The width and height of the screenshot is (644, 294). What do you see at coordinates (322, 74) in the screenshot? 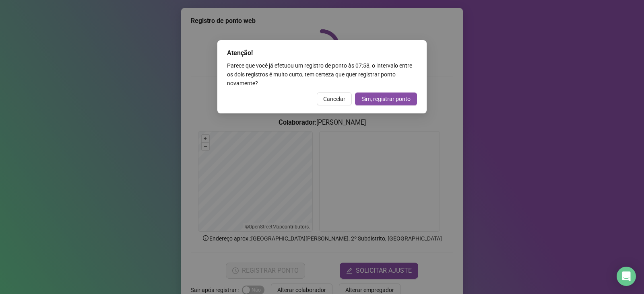
I see `div: Parece que você já efetuou um registro de ponto às 07:58 , o intervalo entre os dois registros é ...` at bounding box center [322, 74].